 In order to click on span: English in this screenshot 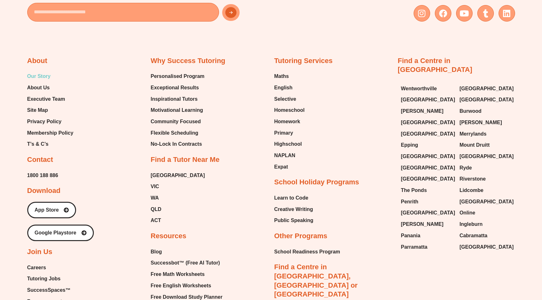, I will do `click(283, 88)`.